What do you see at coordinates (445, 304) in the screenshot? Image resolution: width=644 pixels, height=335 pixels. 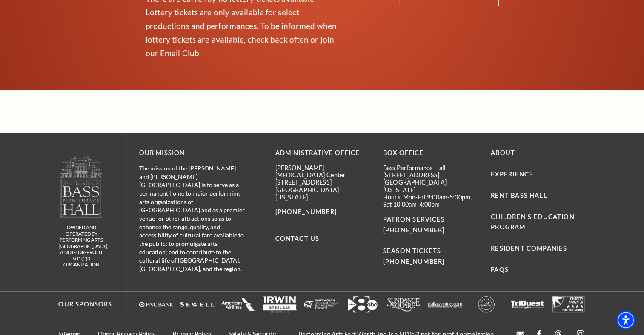 I see `img: The image features a simple white background with text that appears to be a logo or brand name.` at bounding box center [445, 304].